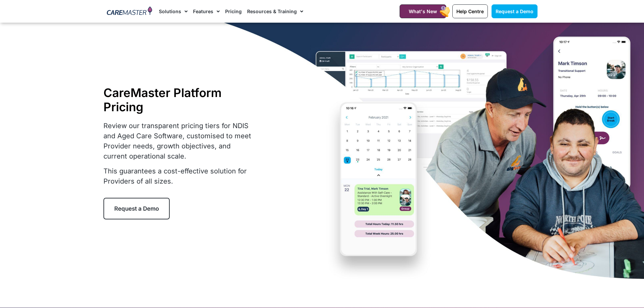  Describe the element at coordinates (423, 11) in the screenshot. I see `span: What's New` at that location.